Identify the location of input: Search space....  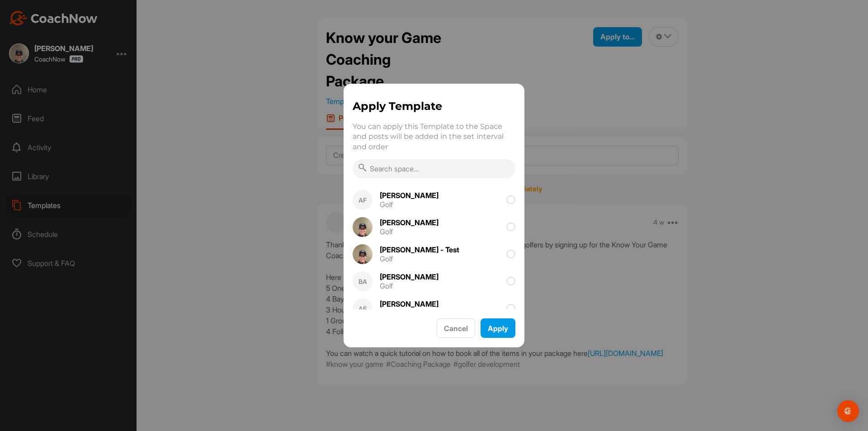
(434, 169).